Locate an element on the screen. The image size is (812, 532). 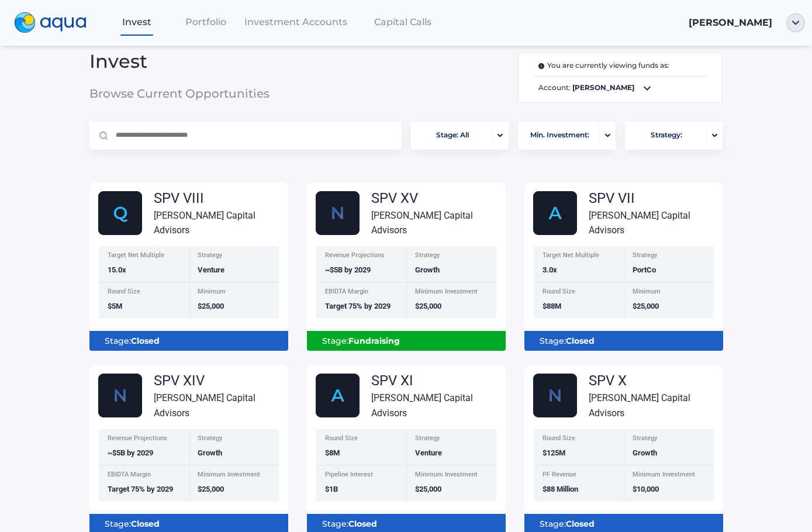
span: Capital Calls is located at coordinates (403, 21).